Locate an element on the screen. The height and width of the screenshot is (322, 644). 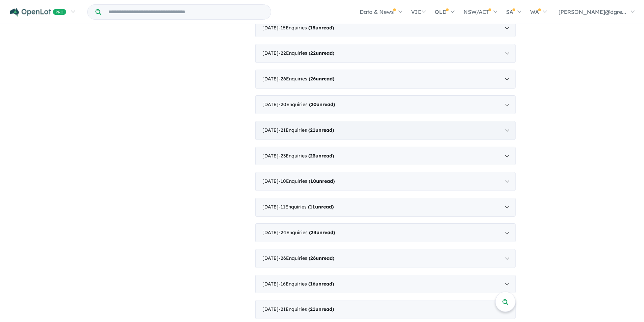
span: - 16 Enquir ies is located at coordinates (306, 284).